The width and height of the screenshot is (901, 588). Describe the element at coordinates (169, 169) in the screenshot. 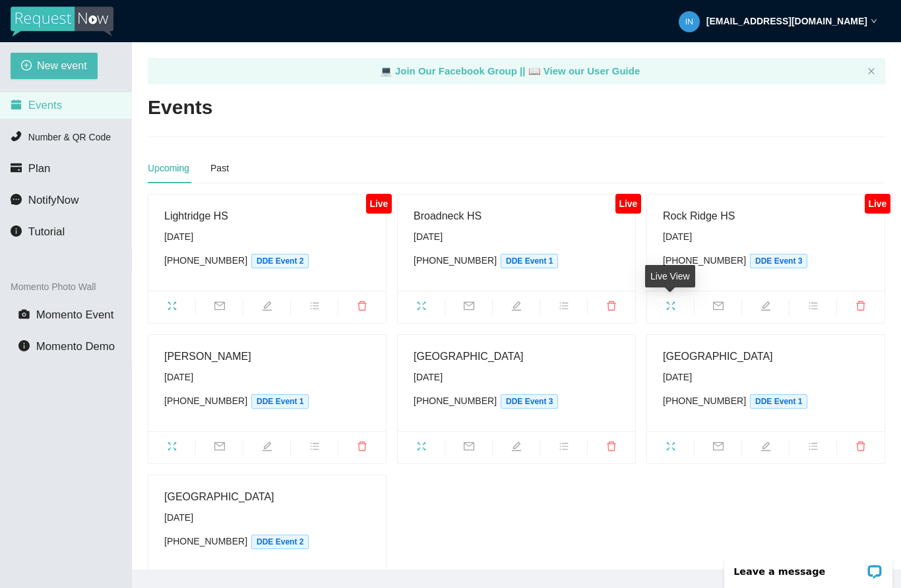

I see `div: Upcoming` at that location.